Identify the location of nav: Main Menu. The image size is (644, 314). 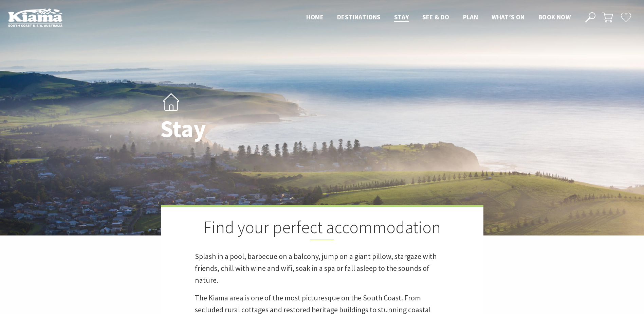
(438, 18).